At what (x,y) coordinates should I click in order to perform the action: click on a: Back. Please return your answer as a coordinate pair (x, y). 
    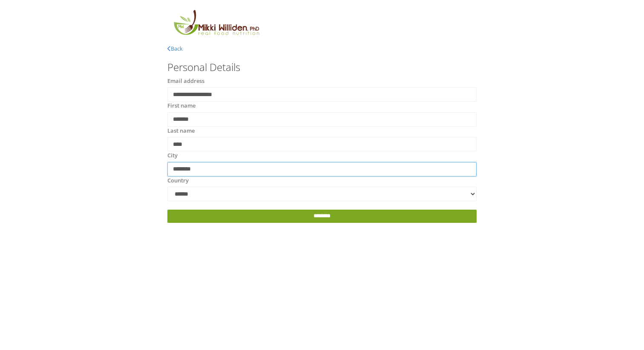
    Looking at the image, I should click on (175, 49).